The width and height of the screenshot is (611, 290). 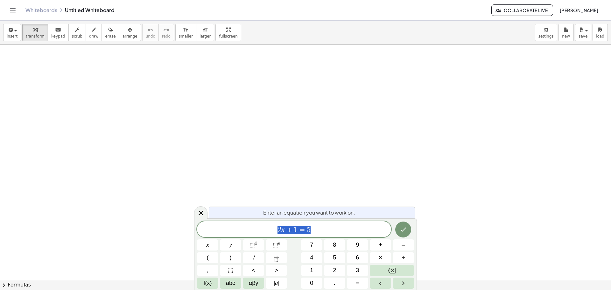 What do you see at coordinates (253, 270) in the screenshot?
I see `button: Less than` at bounding box center [253, 270].